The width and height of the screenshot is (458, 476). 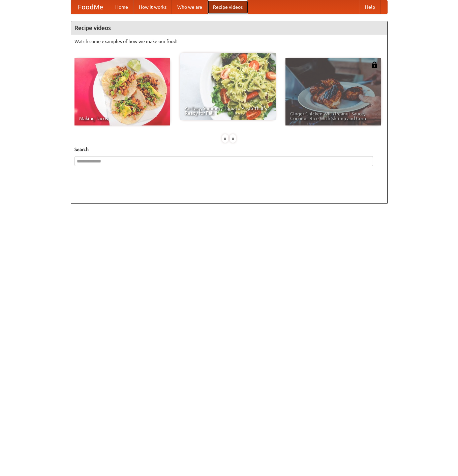 What do you see at coordinates (123, 92) in the screenshot?
I see `a: Making Tacos` at bounding box center [123, 92].